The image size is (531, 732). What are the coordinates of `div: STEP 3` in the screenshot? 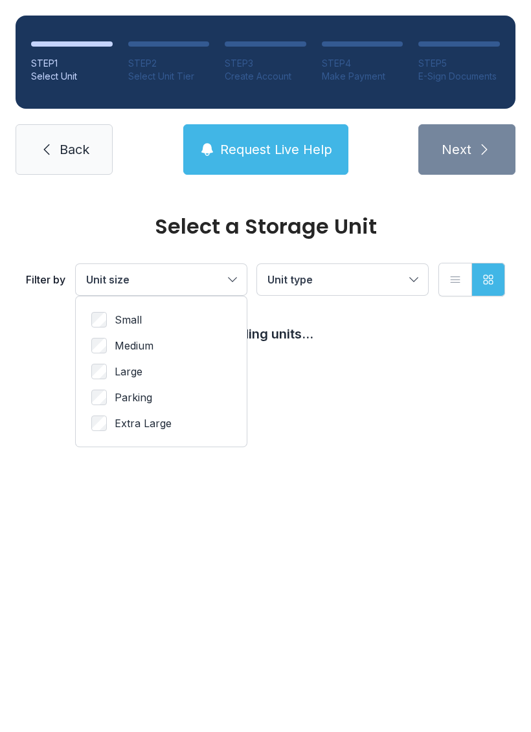 It's located at (265, 63).